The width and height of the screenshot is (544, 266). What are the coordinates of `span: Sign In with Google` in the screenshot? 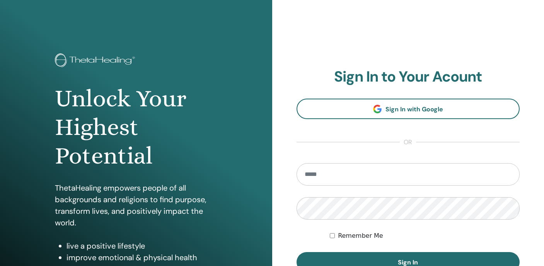 It's located at (414, 109).